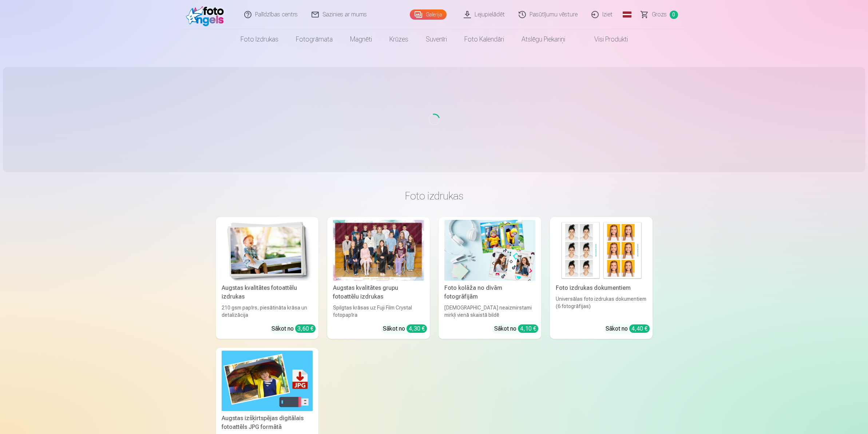  I want to click on a: Krūzes, so click(399, 39).